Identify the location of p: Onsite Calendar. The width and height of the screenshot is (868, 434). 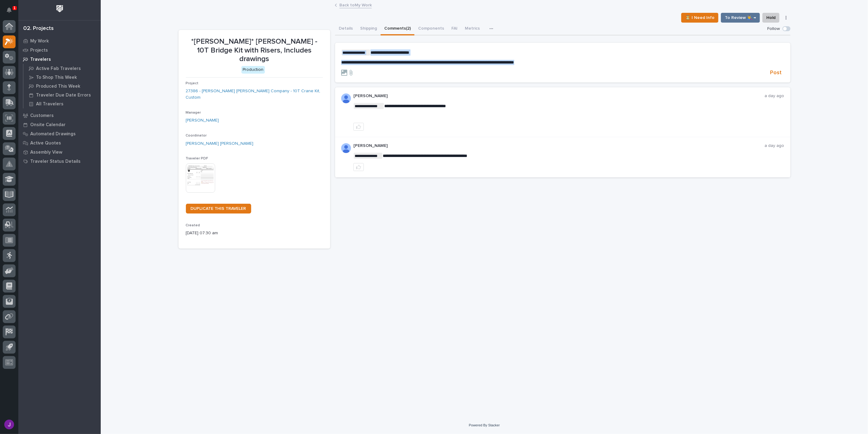
(48, 125).